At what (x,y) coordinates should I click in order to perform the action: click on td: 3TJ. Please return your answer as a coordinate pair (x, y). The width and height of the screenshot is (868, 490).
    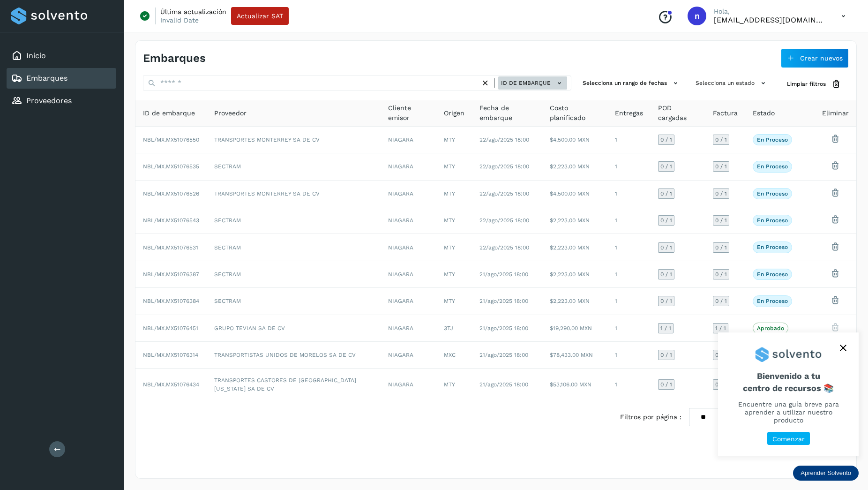
    Looking at the image, I should click on (454, 328).